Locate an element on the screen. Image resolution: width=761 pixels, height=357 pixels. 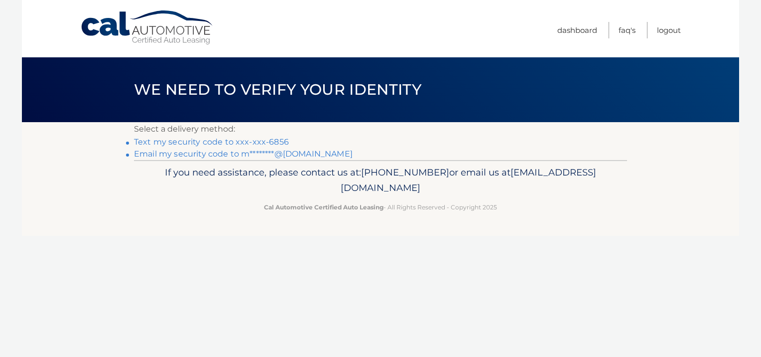
span: We need to verify your identity is located at coordinates (277, 89).